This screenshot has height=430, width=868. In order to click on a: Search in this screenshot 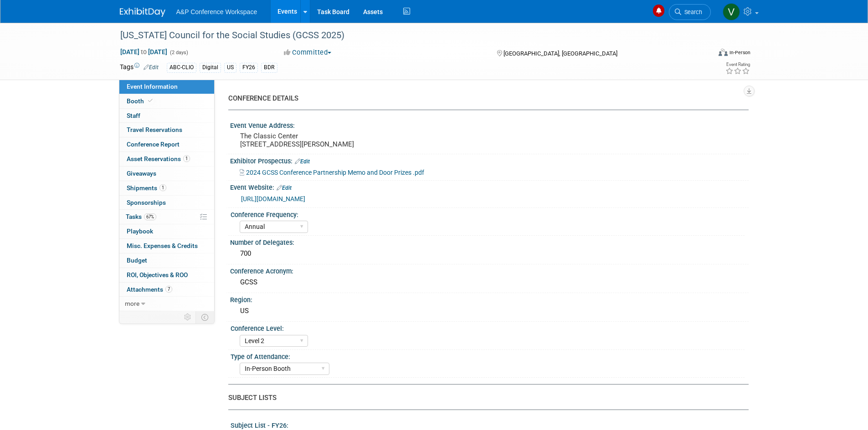, I will do `click(690, 12)`.